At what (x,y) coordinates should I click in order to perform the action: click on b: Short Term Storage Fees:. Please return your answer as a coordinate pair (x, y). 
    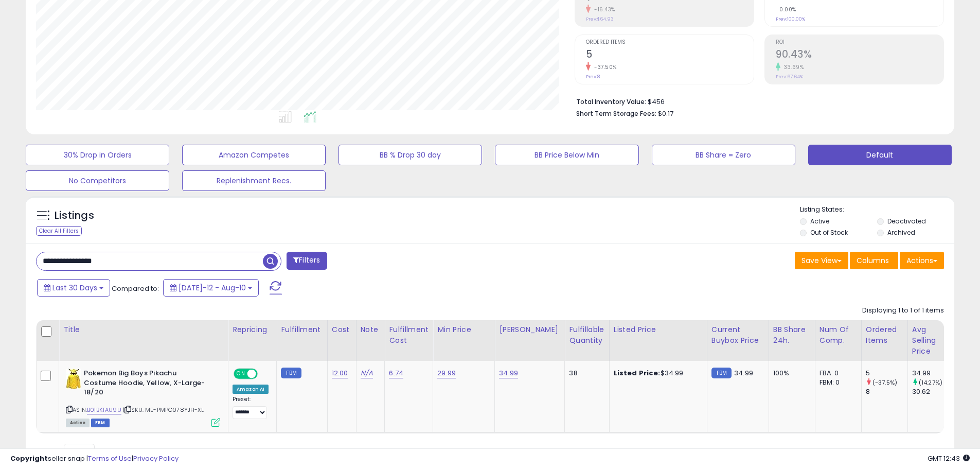
    Looking at the image, I should click on (616, 113).